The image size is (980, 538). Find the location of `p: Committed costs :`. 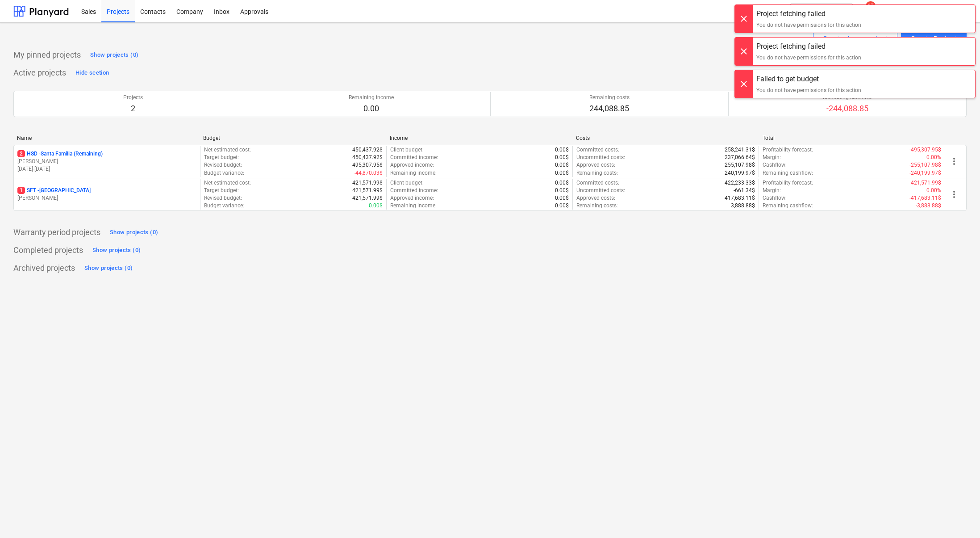

p: Committed costs : is located at coordinates (598, 150).